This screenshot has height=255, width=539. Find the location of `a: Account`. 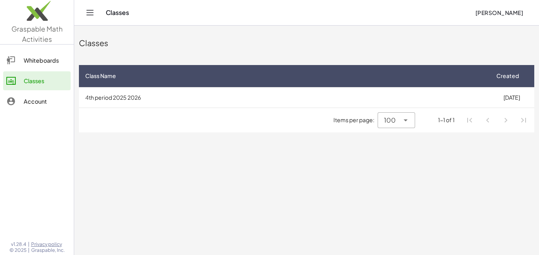

a: Account is located at coordinates (37, 101).